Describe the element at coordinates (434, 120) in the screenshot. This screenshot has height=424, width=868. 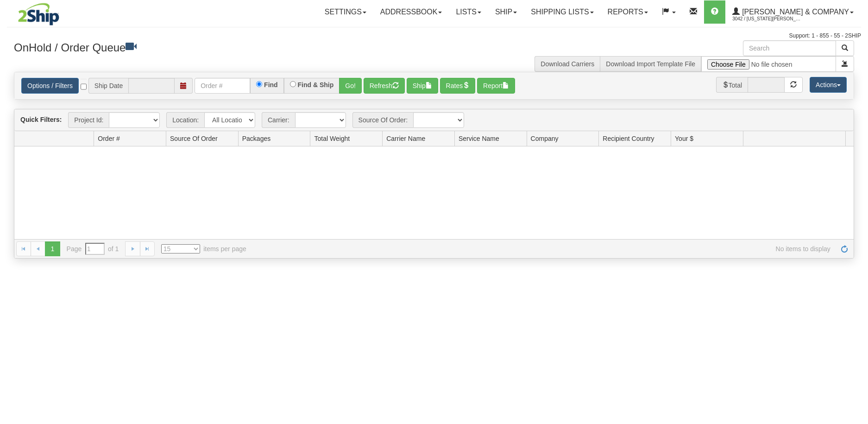
I see `div: grid toolbar` at that location.